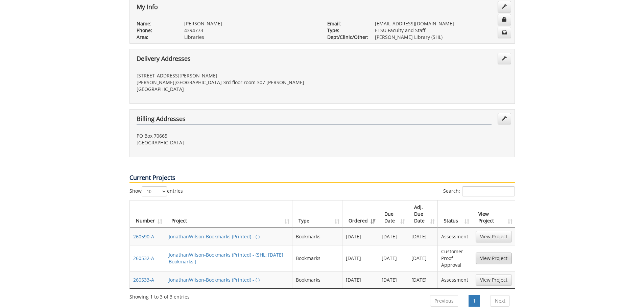 This screenshot has width=644, height=308. Describe the element at coordinates (314, 8) in the screenshot. I see `h4: My Info` at that location.